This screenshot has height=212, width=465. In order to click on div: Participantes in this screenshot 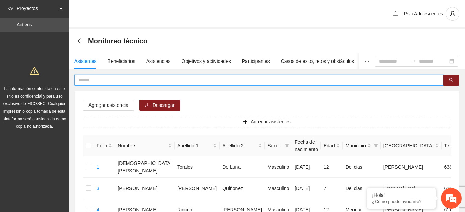, I will do `click(256, 61)`.